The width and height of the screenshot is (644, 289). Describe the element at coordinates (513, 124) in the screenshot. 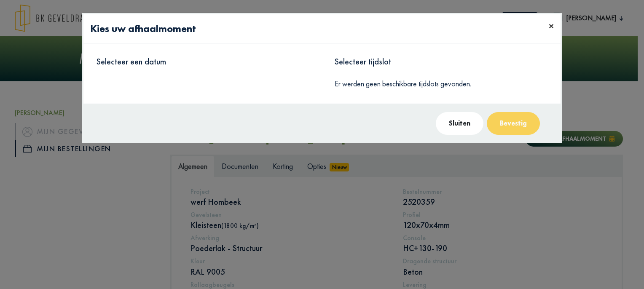

I see `button: Bevestig` at that location.